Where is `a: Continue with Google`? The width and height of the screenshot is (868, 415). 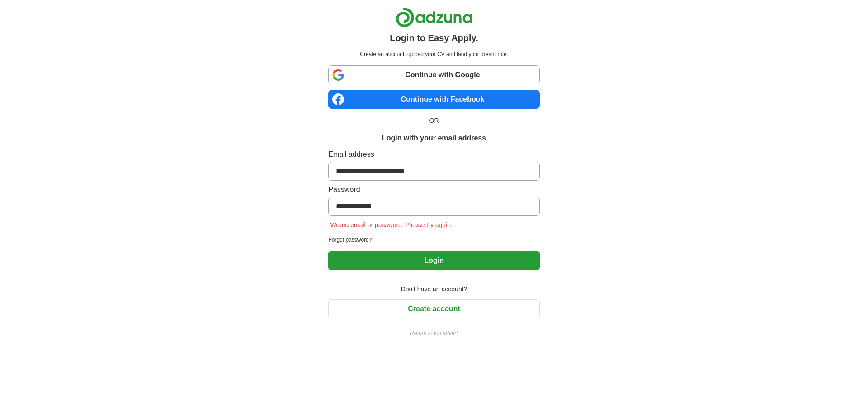
a: Continue with Google is located at coordinates (434, 75).